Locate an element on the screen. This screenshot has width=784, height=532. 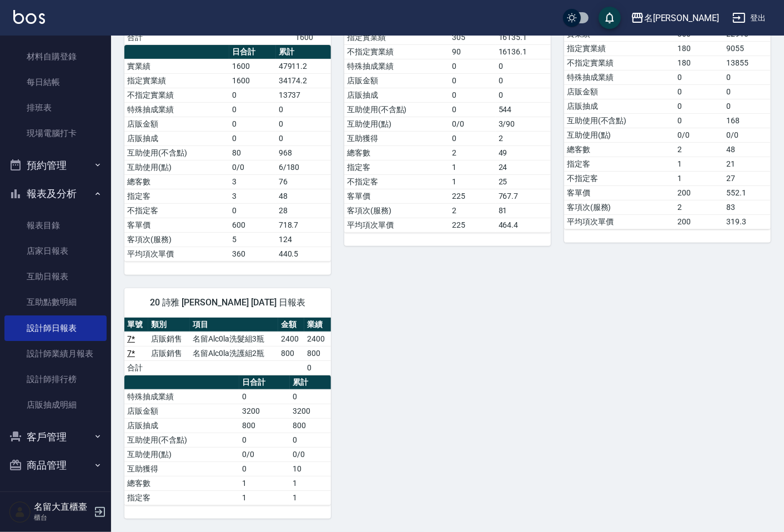
td: 48 is located at coordinates (303, 196).